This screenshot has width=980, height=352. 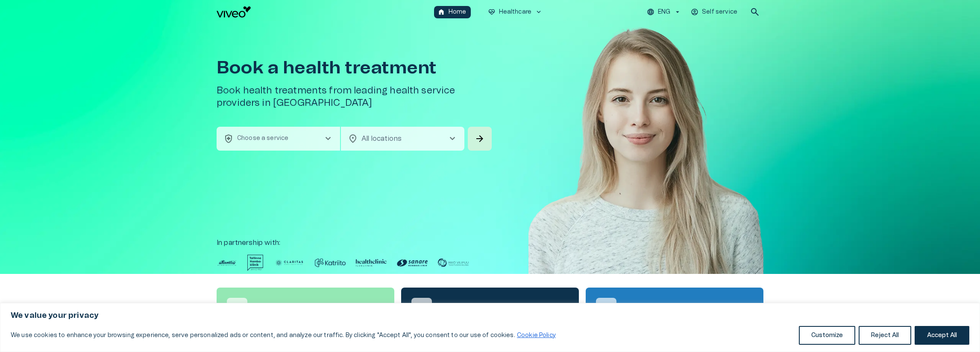 What do you see at coordinates (229, 139) in the screenshot?
I see `span: health_and_safety` at bounding box center [229, 139].